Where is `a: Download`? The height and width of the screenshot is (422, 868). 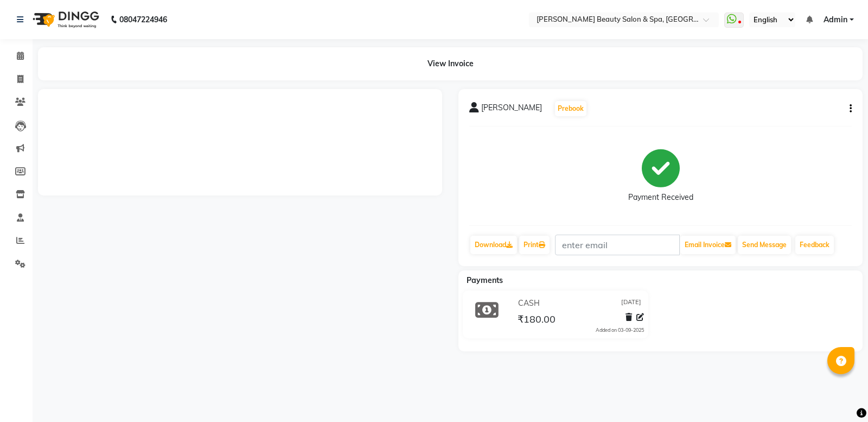 a: Download is located at coordinates (494, 245).